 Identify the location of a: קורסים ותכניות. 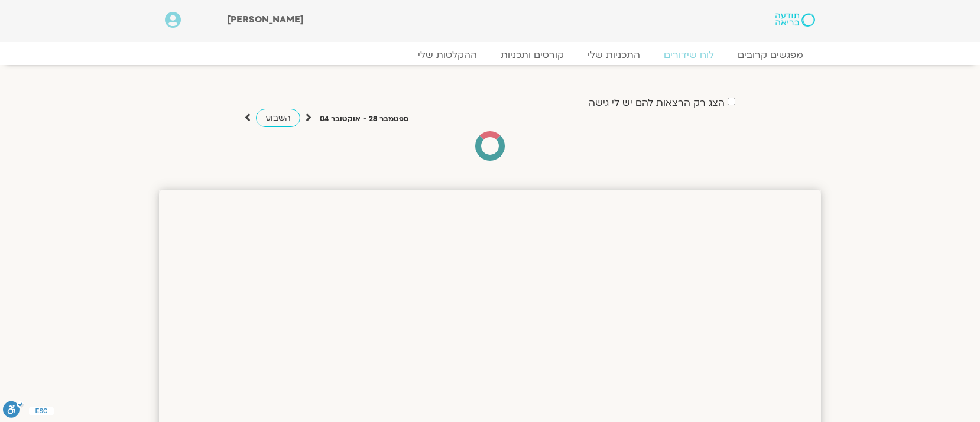
(532, 55).